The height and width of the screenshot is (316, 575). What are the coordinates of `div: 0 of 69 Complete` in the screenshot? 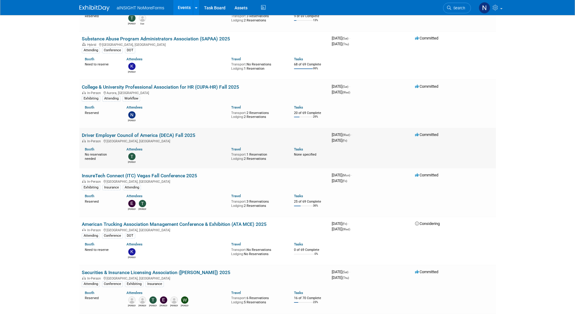 It's located at (310, 250).